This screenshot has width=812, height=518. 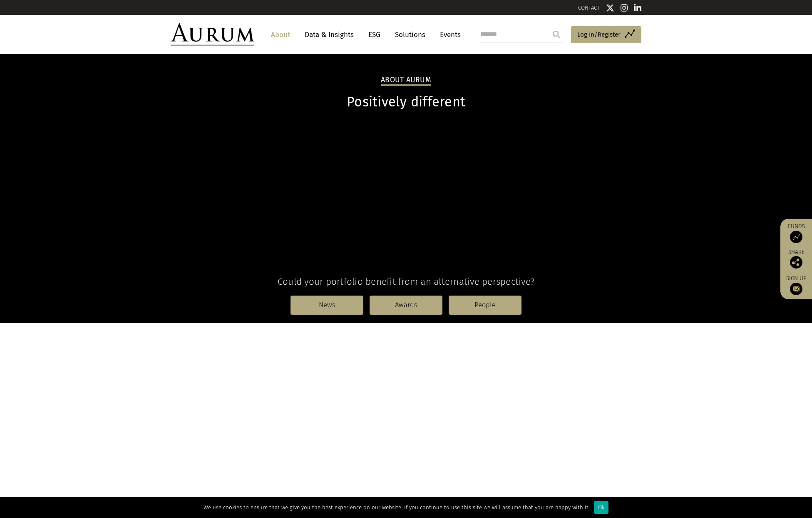 What do you see at coordinates (601, 508) in the screenshot?
I see `div: Ok` at bounding box center [601, 508].